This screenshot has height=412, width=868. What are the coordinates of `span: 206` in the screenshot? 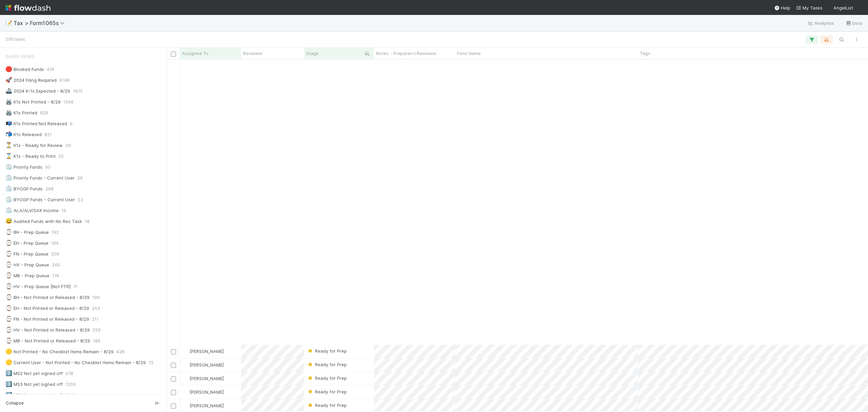 It's located at (55, 254).